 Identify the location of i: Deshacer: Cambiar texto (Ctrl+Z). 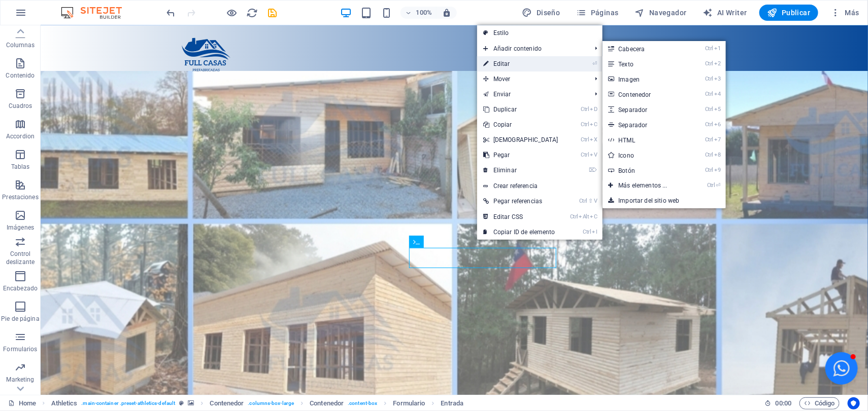
(171, 13).